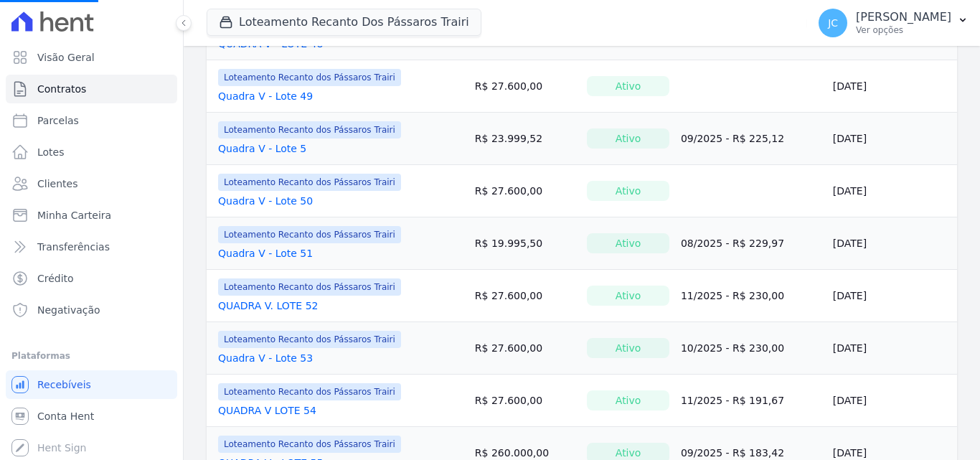  What do you see at coordinates (91, 152) in the screenshot?
I see `a: Lotes` at bounding box center [91, 152].